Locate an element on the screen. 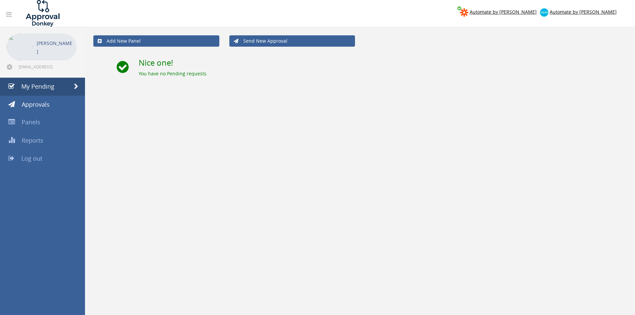  span: Panels is located at coordinates (31, 122).